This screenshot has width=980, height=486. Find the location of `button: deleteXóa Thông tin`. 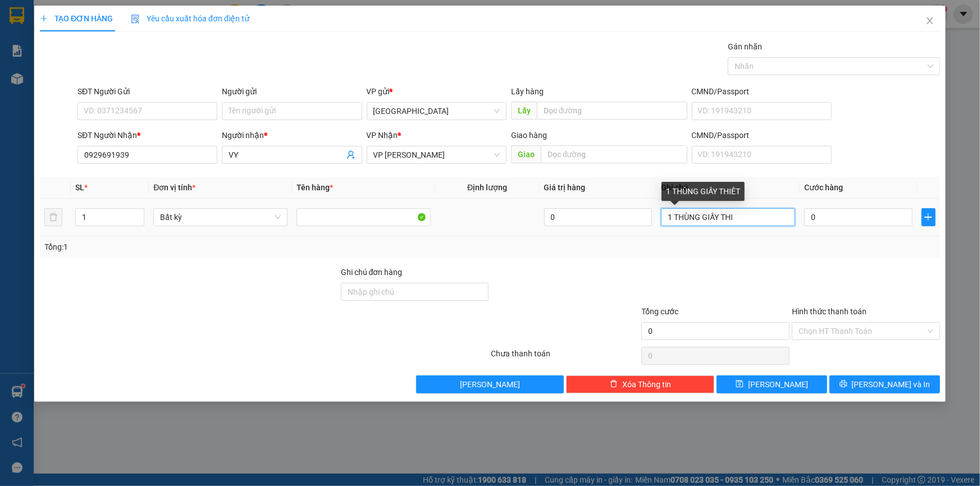

button: deleteXóa Thông tin is located at coordinates (640, 384).